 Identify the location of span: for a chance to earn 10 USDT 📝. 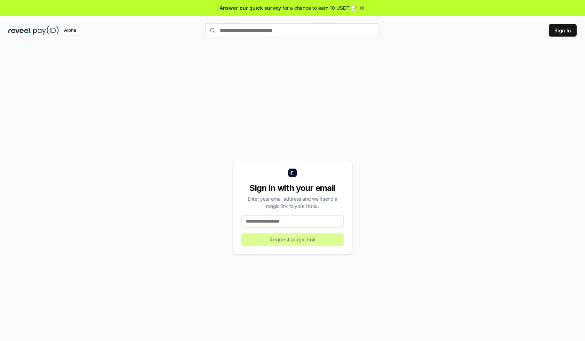
(320, 8).